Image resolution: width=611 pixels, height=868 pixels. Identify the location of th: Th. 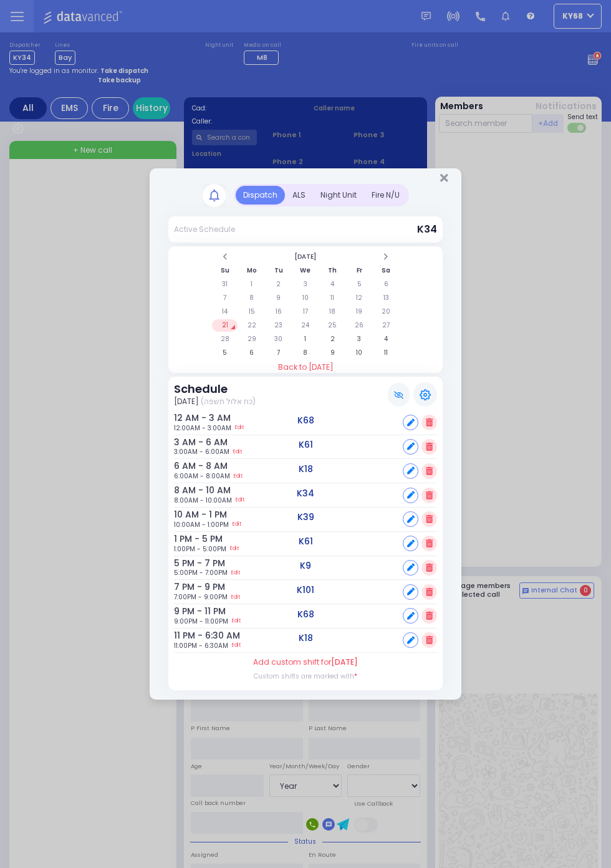
(333, 271).